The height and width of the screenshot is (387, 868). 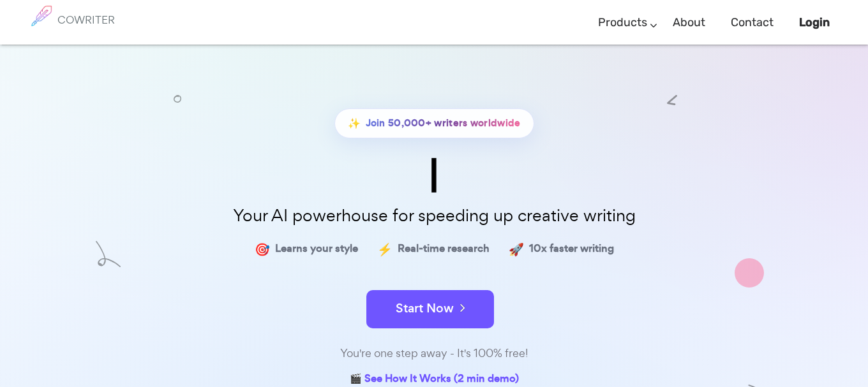 I want to click on span: Learns your style, so click(x=317, y=249).